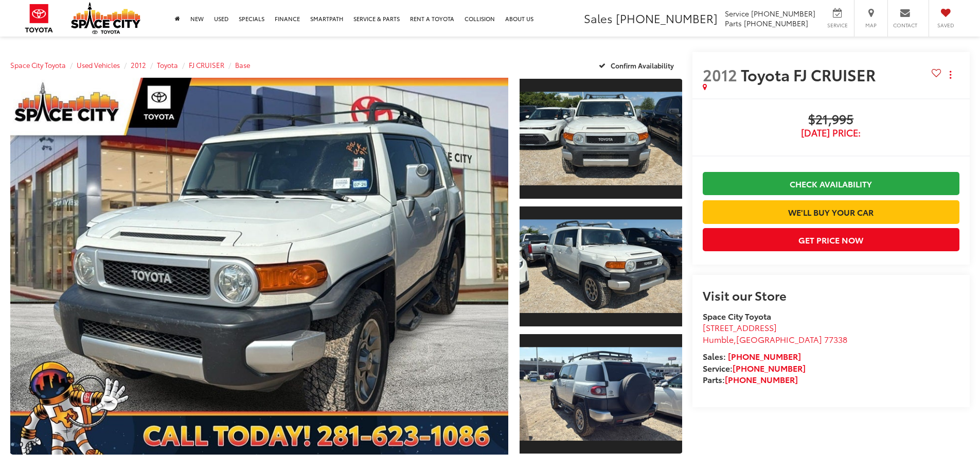 The width and height of the screenshot is (980, 469). What do you see at coordinates (38, 65) in the screenshot?
I see `a: Space City Toyota` at bounding box center [38, 65].